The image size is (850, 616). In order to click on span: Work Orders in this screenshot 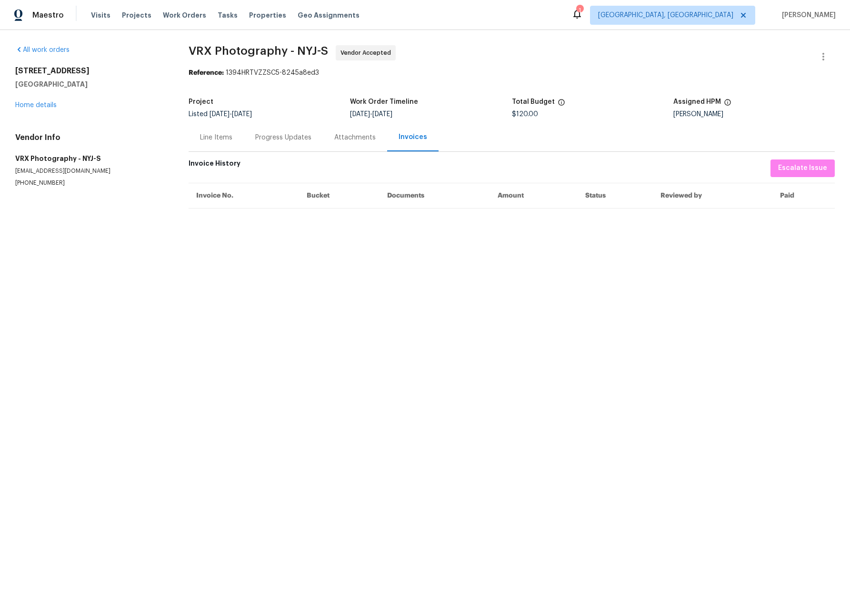, I will do `click(184, 16)`.